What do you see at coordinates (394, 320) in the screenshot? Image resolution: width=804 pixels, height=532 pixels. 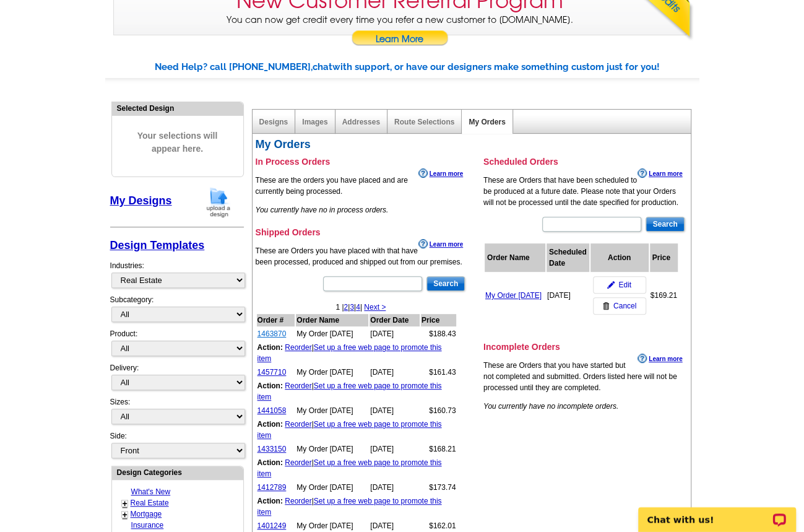 I see `th: Order Date` at bounding box center [394, 320].